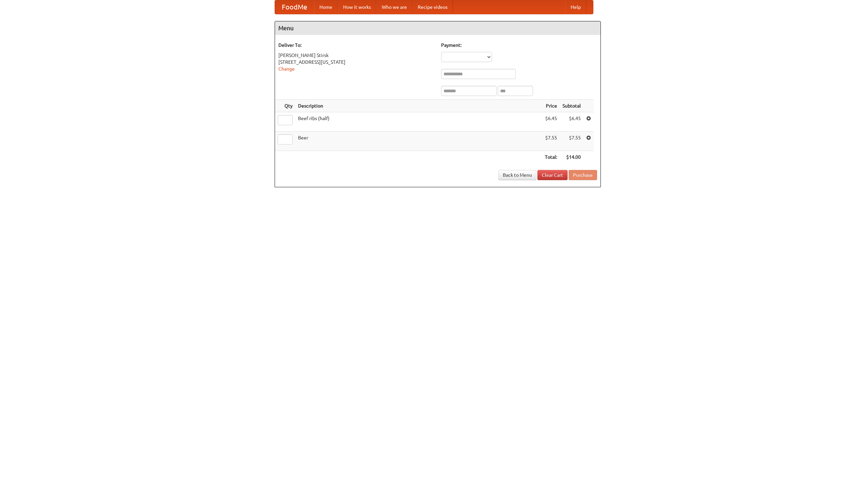 Image resolution: width=868 pixels, height=480 pixels. Describe the element at coordinates (583, 175) in the screenshot. I see `button: Purchase` at that location.